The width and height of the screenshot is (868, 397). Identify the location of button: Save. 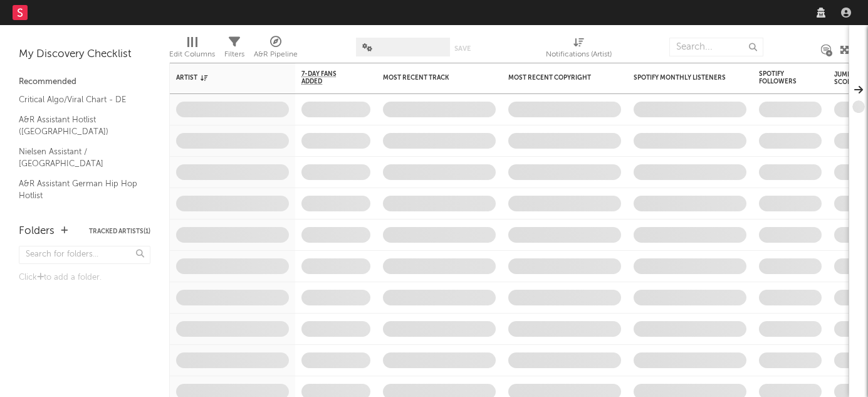
(462, 48).